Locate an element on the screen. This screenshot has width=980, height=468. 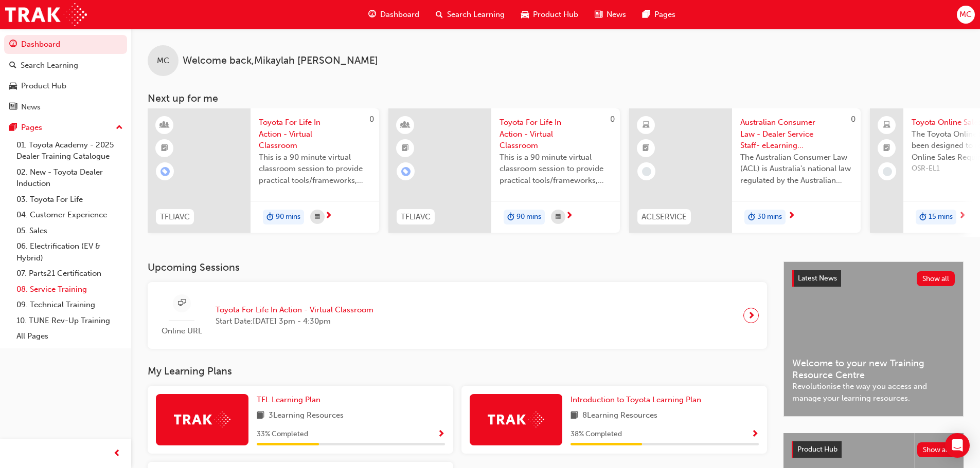
a: News is located at coordinates (65, 107).